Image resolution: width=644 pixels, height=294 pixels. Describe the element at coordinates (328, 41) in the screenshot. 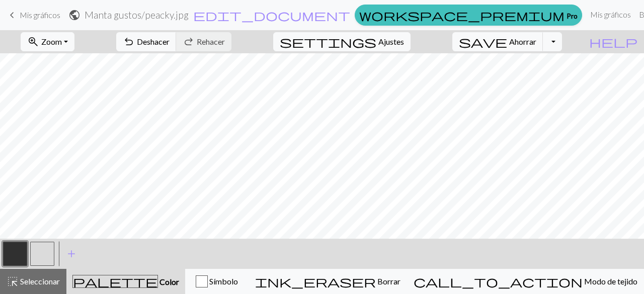

I see `span: settings` at that location.